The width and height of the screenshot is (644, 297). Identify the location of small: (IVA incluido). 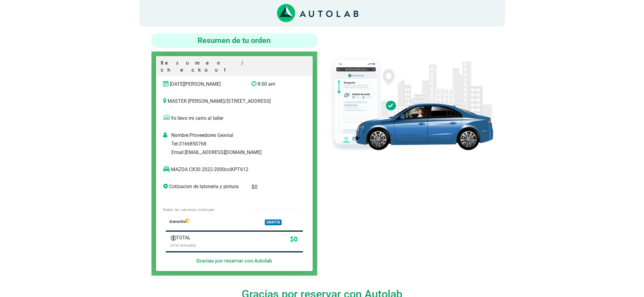
(183, 245).